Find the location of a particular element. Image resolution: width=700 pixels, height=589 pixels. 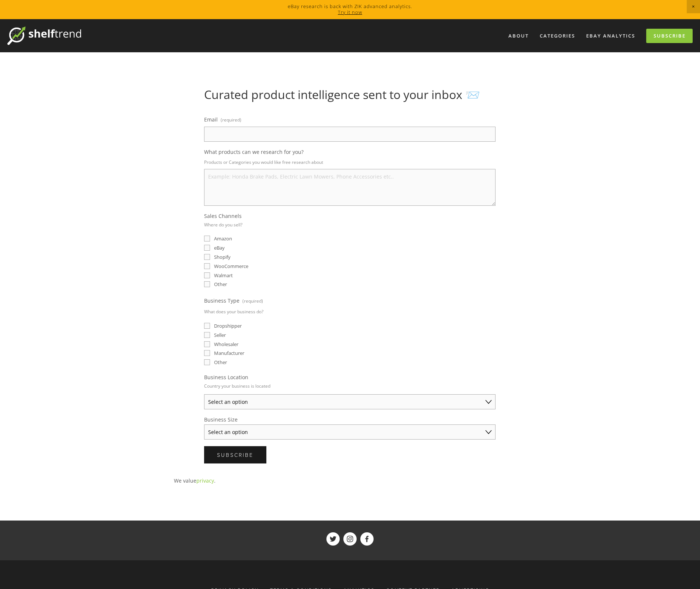

input: Manufacturer is located at coordinates (207, 353).